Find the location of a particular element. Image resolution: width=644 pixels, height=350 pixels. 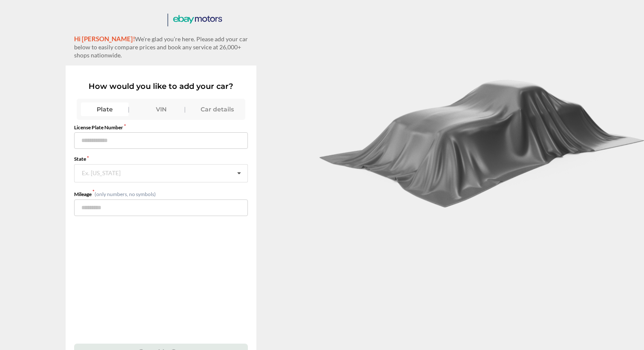

label: License Plate Number is located at coordinates (161, 127).